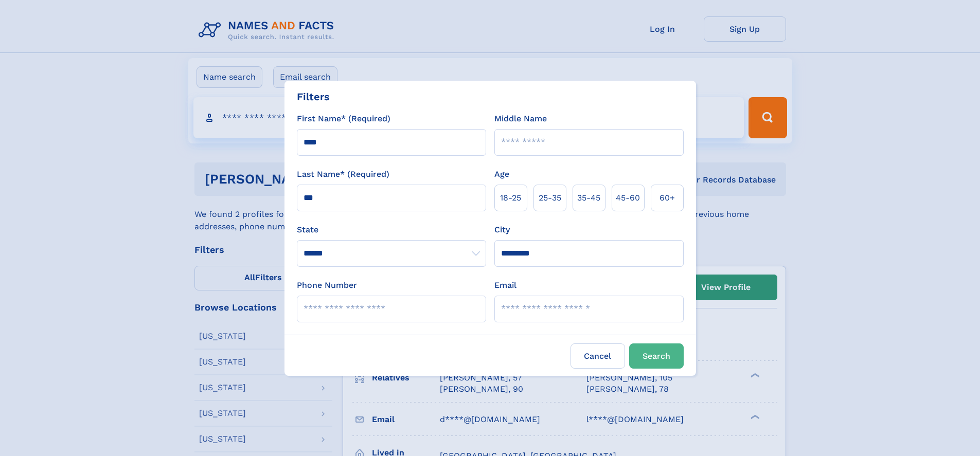  I want to click on label: Age, so click(501, 174).